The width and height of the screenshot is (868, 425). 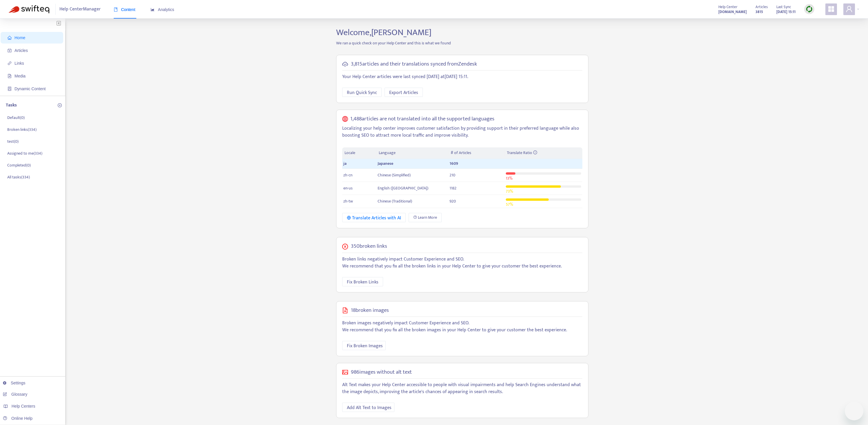 What do you see at coordinates (510, 191) in the screenshot?
I see `span: 73 %` at bounding box center [510, 191].